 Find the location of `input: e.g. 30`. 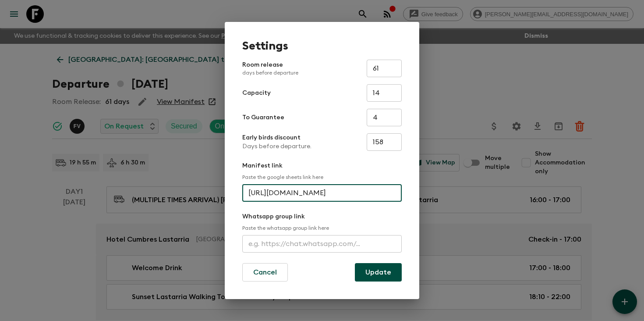

input: e.g. 30 is located at coordinates (385, 68).